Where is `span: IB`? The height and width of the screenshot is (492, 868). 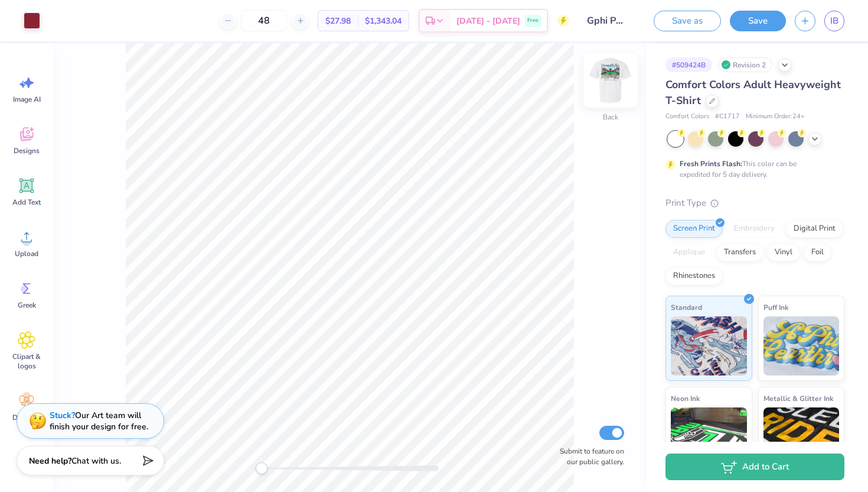 span: IB is located at coordinates (834, 21).